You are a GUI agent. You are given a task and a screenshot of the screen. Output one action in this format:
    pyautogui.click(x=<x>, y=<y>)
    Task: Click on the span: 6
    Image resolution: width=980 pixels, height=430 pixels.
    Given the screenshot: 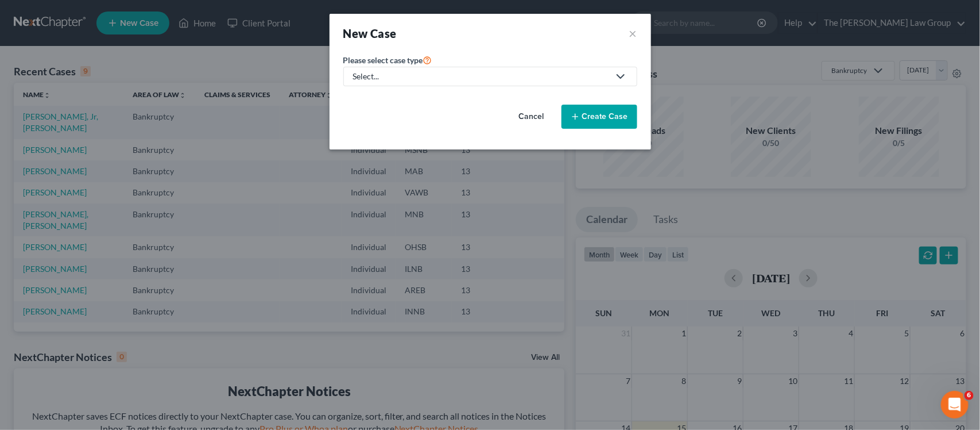 What is the action you would take?
    pyautogui.click(x=969, y=395)
    